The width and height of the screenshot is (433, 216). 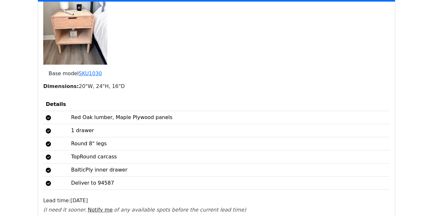 What do you see at coordinates (100, 210) in the screenshot?
I see `button: Notify me` at bounding box center [100, 210].